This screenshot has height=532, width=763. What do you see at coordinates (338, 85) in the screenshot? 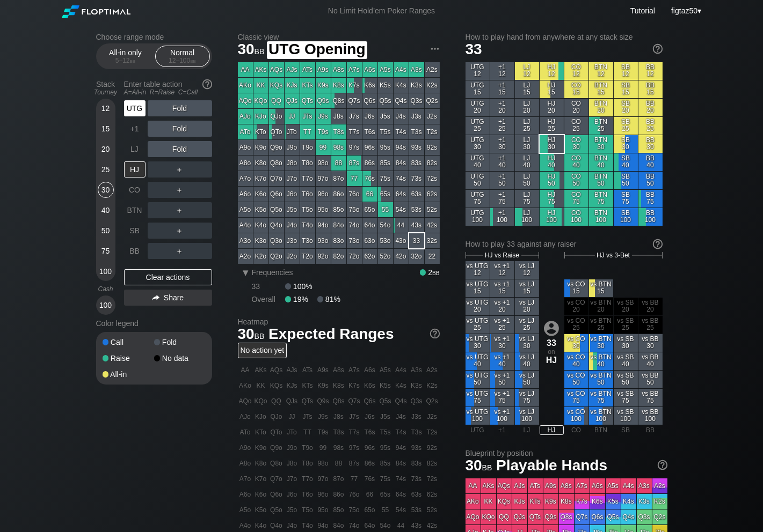
I see `div: K8s` at bounding box center [338, 85].